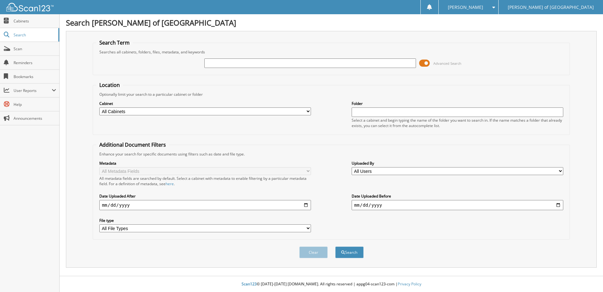  Describe the element at coordinates (331, 52) in the screenshot. I see `div: Searches all cabinets, folders, files, metadata, and keywords` at that location.